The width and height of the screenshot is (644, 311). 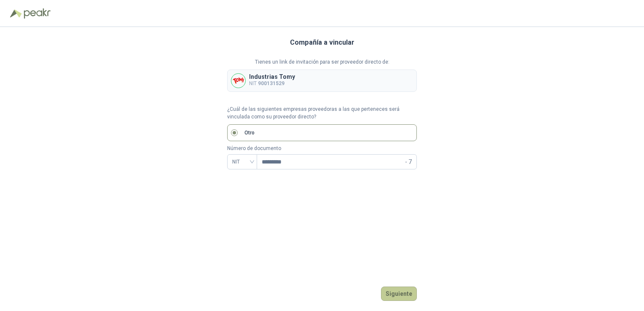 I want to click on p: Industrias Tomy, so click(x=272, y=77).